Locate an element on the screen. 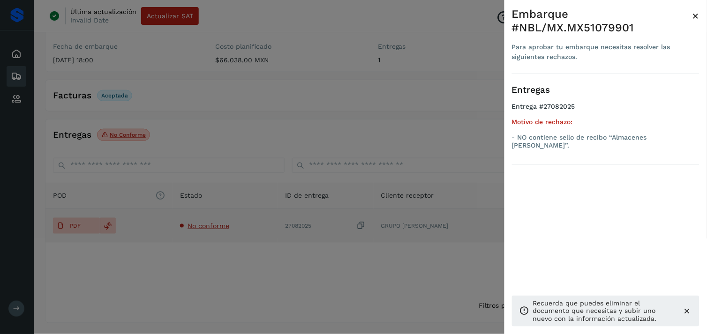  h4: Entrega #27082025 is located at coordinates (606, 110).